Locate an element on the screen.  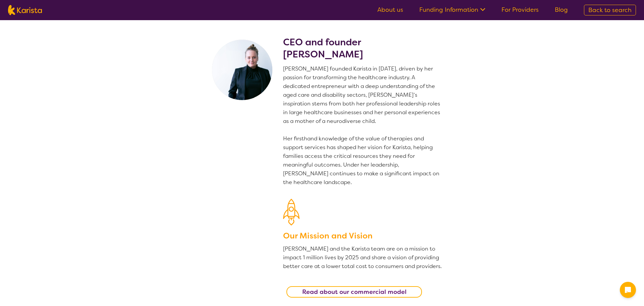
span: Back to search is located at coordinates (609, 10).